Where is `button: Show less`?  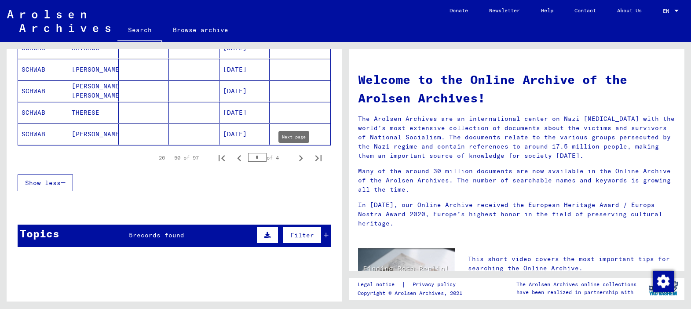
button: Show less is located at coordinates (45, 183).